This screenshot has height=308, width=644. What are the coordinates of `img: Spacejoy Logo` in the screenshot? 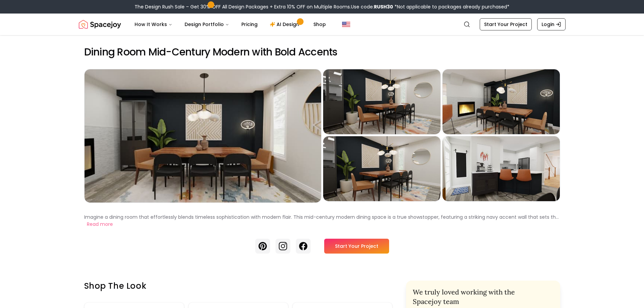 It's located at (100, 24).